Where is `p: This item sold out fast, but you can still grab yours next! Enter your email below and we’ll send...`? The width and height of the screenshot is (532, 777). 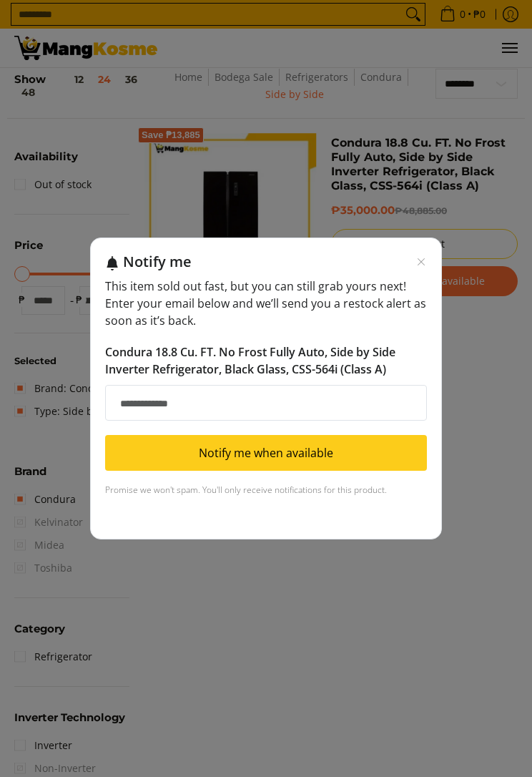 p: This item sold out fast, but you can still grab yours next! Enter your email below and we’ll send... is located at coordinates (266, 304).